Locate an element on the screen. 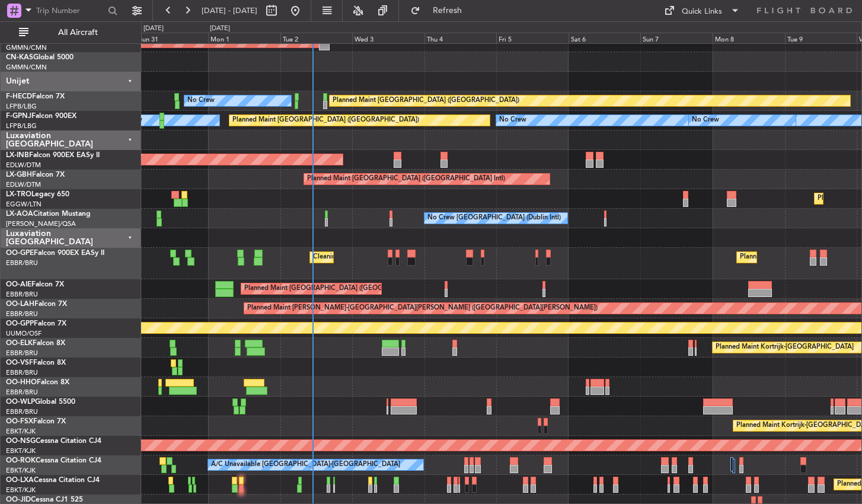 Image resolution: width=862 pixels, height=504 pixels. span: LX-GBH is located at coordinates (19, 175).